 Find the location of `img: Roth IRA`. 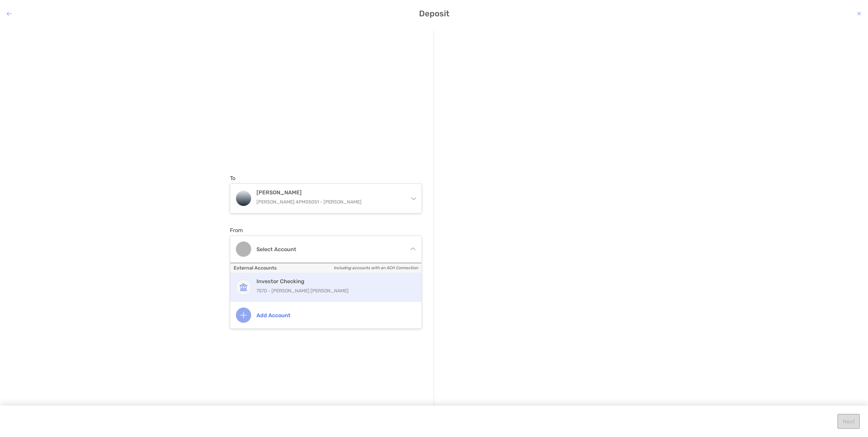

img: Roth IRA is located at coordinates (244, 199).